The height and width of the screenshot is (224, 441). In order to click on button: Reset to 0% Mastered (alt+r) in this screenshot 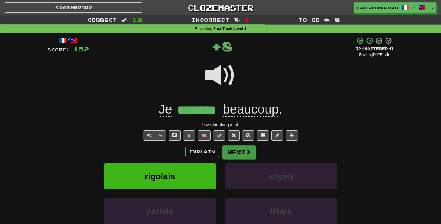, I will do `click(234, 136)`.